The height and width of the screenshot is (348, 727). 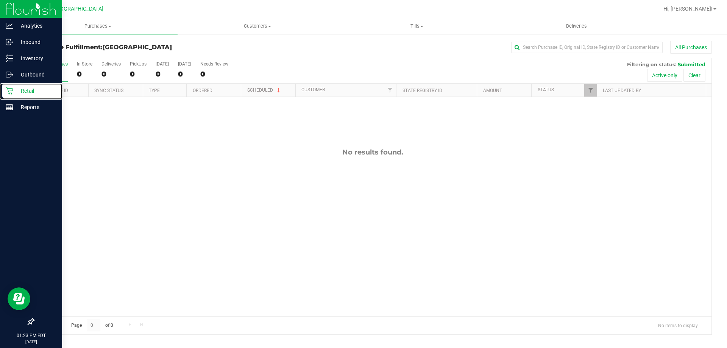 What do you see at coordinates (36, 75) in the screenshot?
I see `p: Outbound` at bounding box center [36, 75].